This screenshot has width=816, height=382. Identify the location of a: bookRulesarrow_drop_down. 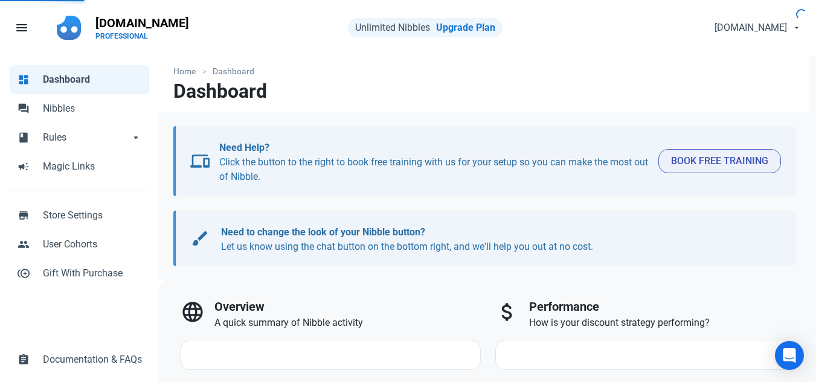
(79, 138).